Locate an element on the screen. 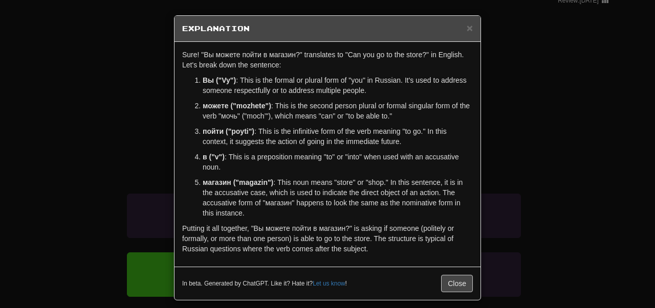 This screenshot has height=308, width=655. p: Putting it all together, "Вы можете пойти в магазин?" is asking if someone (politely or formally,... is located at coordinates (327, 239).